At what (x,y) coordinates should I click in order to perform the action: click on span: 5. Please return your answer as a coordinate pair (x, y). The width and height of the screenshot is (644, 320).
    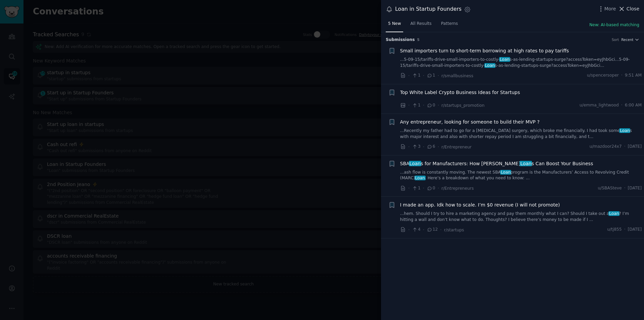
    Looking at the image, I should click on (419, 40).